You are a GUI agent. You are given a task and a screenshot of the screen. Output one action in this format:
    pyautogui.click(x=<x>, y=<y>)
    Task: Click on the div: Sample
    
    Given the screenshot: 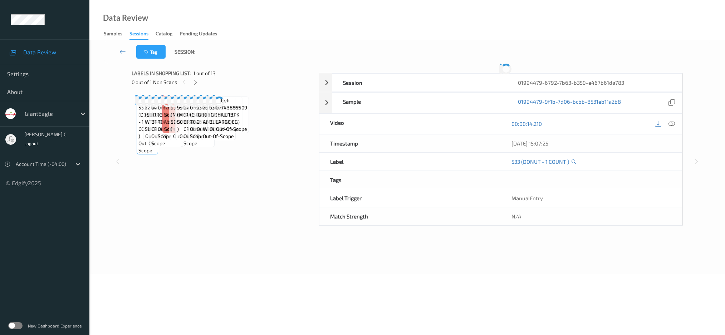 What is the action you would take?
    pyautogui.click(x=420, y=103)
    